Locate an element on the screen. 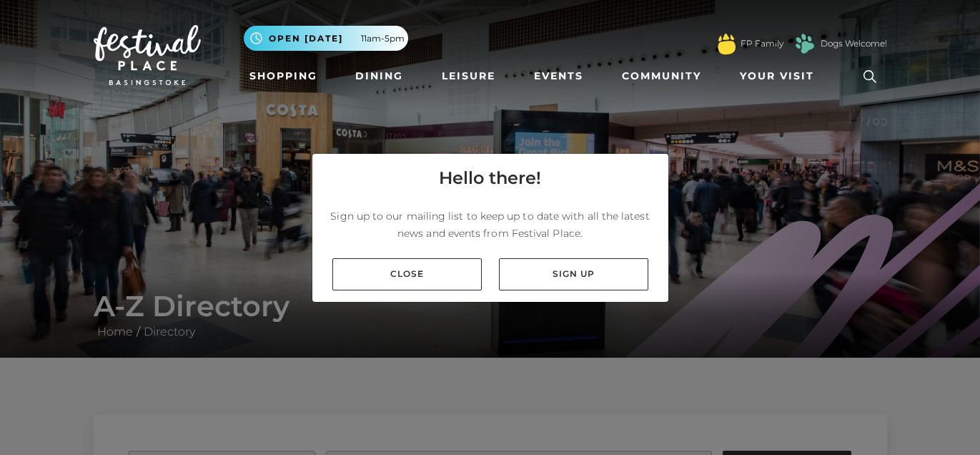  p: Sign up to our mailing list to keep up to date with all the latest news and events from Festival ... is located at coordinates (490, 224).